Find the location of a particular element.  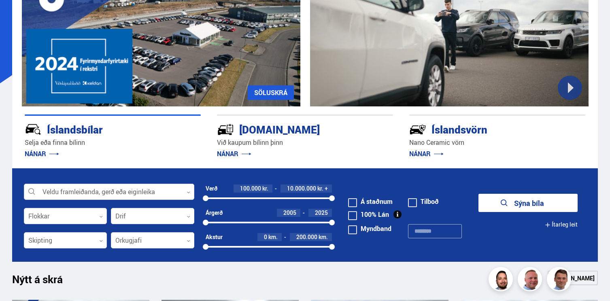

img: tr5P-W3DuiFaO7aO.svg is located at coordinates (226, 130).